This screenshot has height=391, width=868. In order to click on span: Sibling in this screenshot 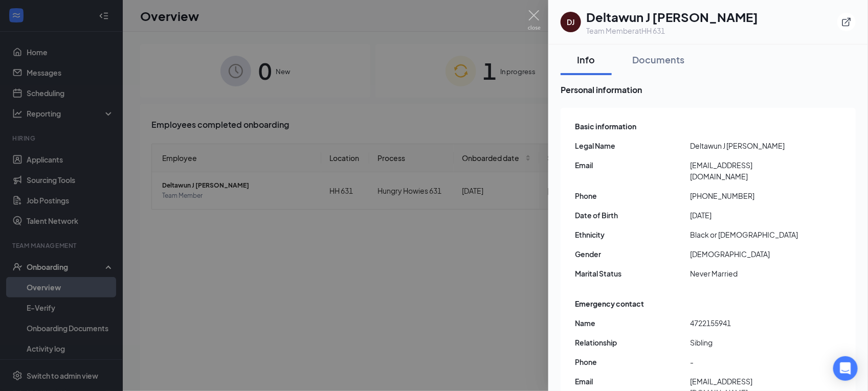, I will do `click(747, 343)`.